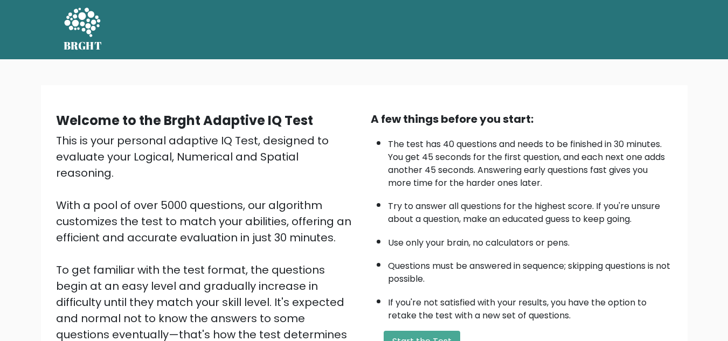 The height and width of the screenshot is (341, 728). Describe the element at coordinates (531, 240) in the screenshot. I see `li: Use only your brain, no calculators or pens.` at that location.